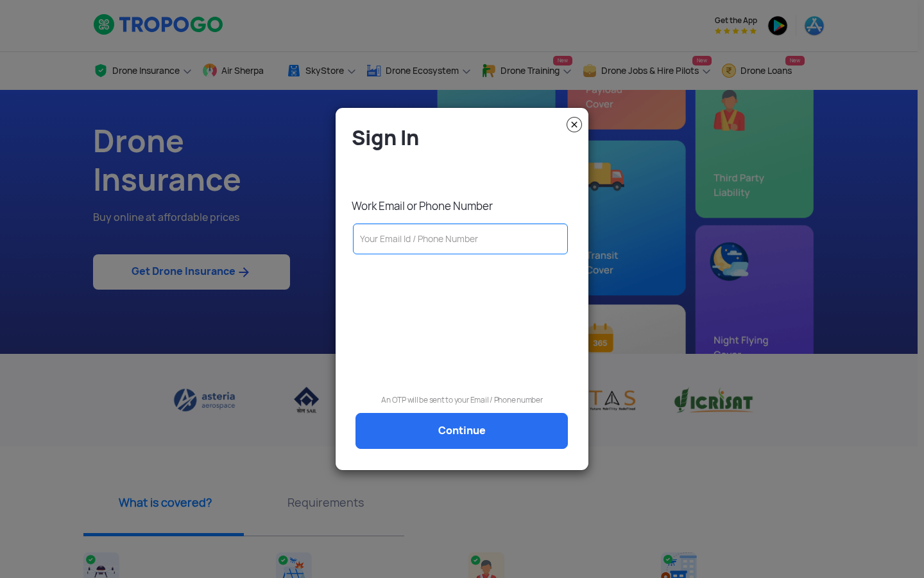  Describe the element at coordinates (461, 431) in the screenshot. I see `a: Continue` at that location.